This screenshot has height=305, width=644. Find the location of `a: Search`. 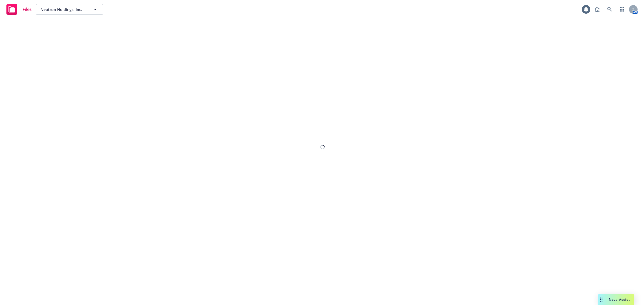

a: Search is located at coordinates (609, 9).